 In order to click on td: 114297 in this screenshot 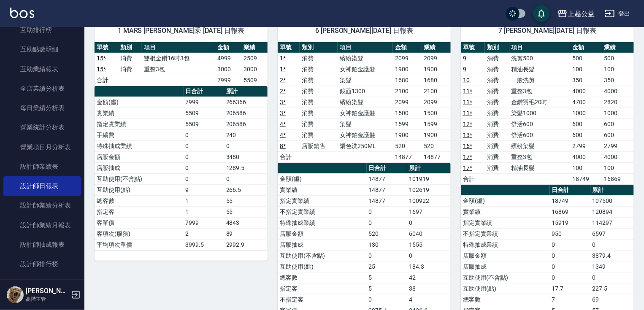, I will do `click(612, 223)`.